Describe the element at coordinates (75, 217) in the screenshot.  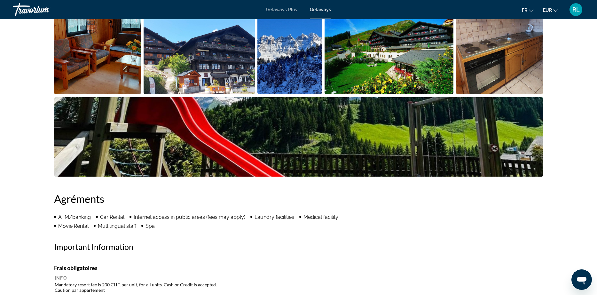
I see `span: ATM/banking` at that location.